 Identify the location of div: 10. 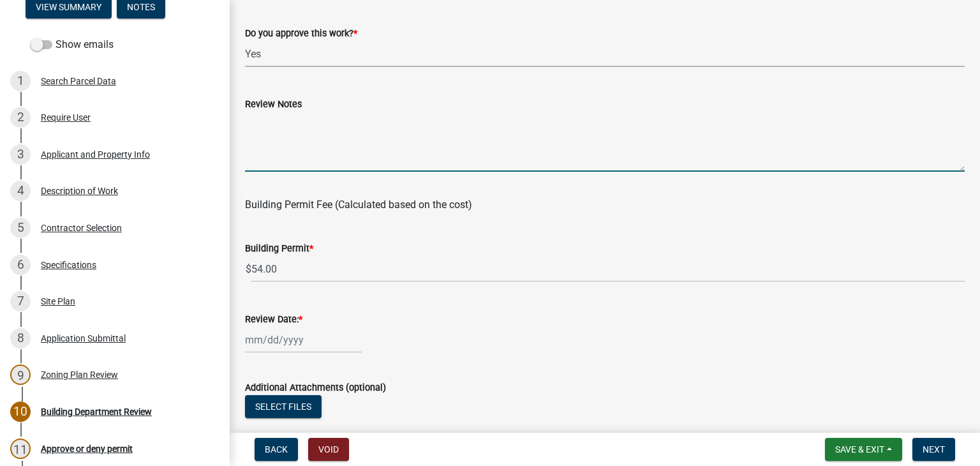
(21, 411).